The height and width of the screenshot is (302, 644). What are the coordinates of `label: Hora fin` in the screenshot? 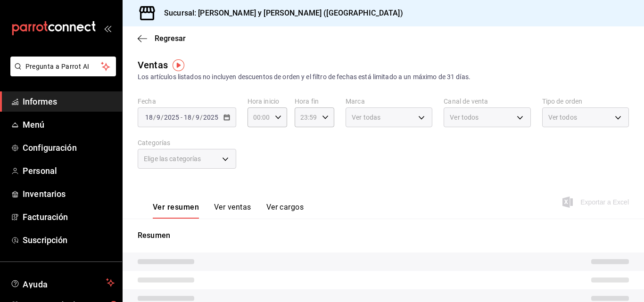 It's located at (314, 101).